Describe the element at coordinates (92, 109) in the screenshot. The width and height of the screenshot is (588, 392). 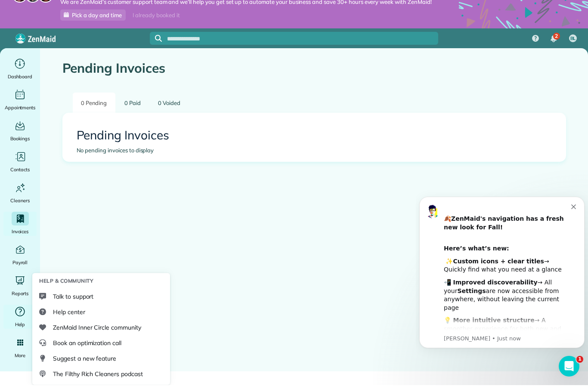
I see `div: 📲﻿ → All your are now accessible from anywhere, without leaving the current page` at that location.